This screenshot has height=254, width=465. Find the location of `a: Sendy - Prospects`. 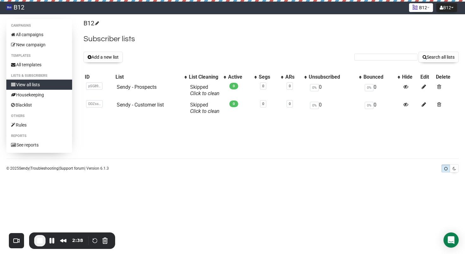

a: Sendy - Prospects is located at coordinates (137, 87).